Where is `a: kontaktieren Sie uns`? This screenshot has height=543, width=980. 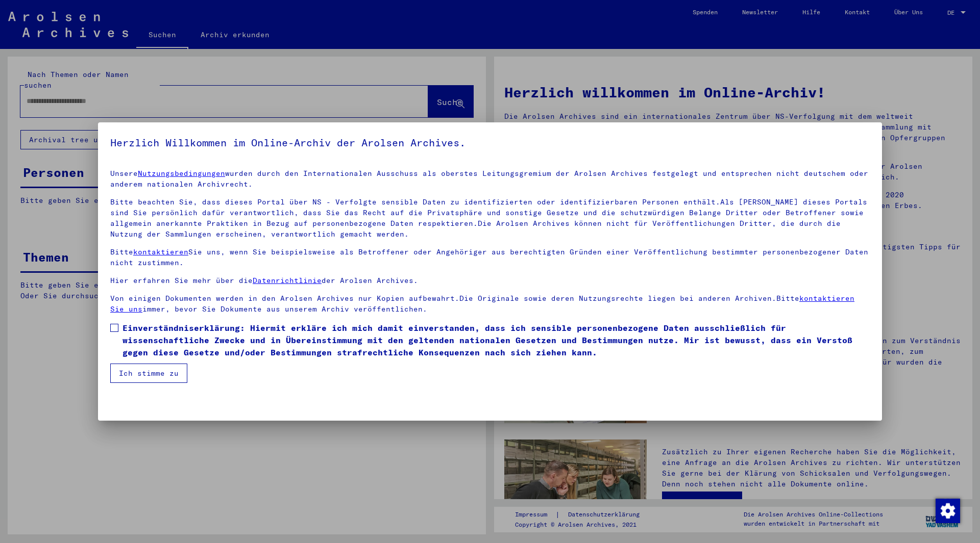
a: kontaktieren Sie uns is located at coordinates (483, 304).